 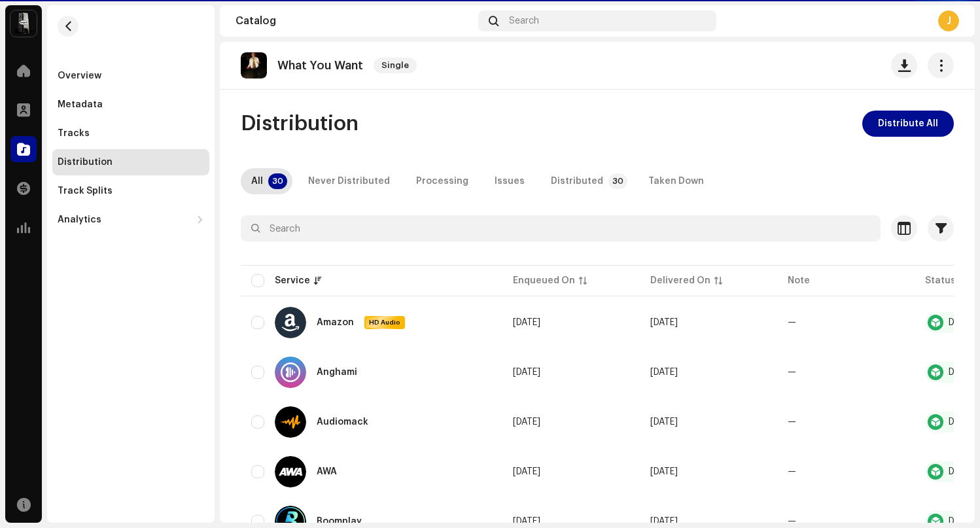 I want to click on re-m-nav-dropdown: Analytics, so click(x=131, y=220).